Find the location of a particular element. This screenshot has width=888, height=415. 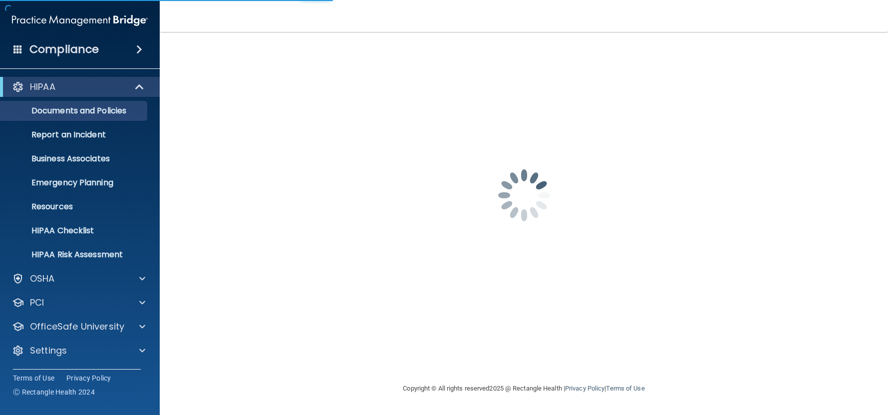

p: PCI is located at coordinates (37, 302).